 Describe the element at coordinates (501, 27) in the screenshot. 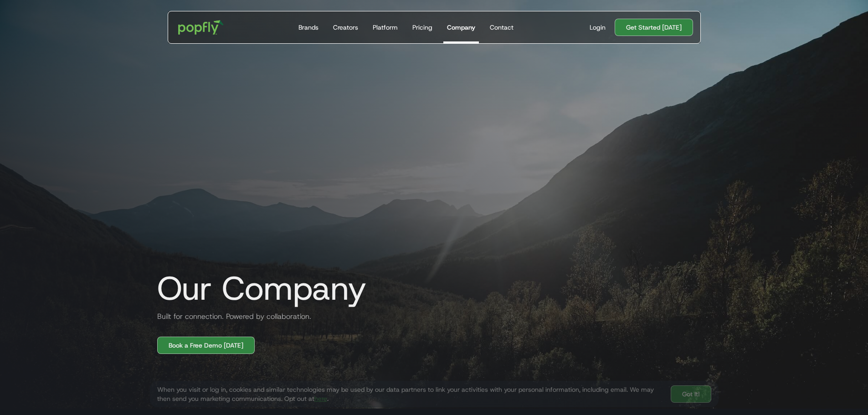

I see `div: Contact` at that location.